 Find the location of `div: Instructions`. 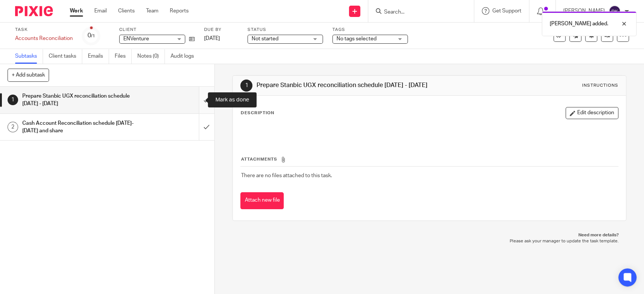

div: Instructions is located at coordinates (600, 85).